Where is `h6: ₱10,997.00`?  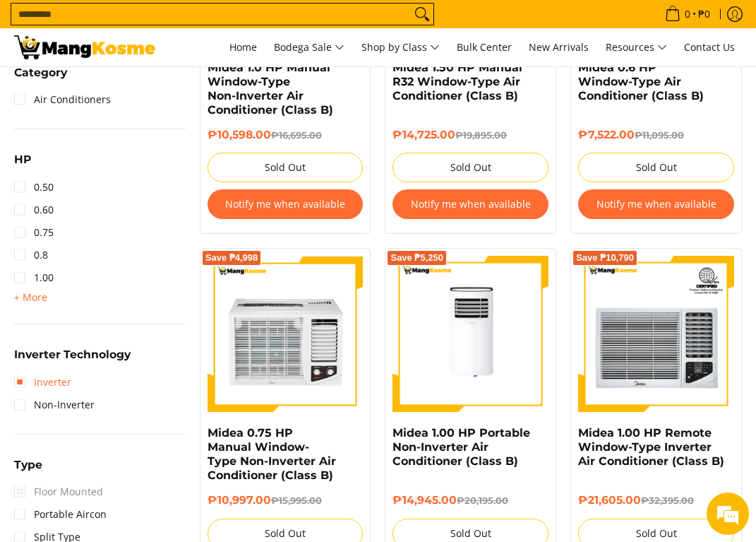
h6: ₱10,997.00 is located at coordinates (285, 500).